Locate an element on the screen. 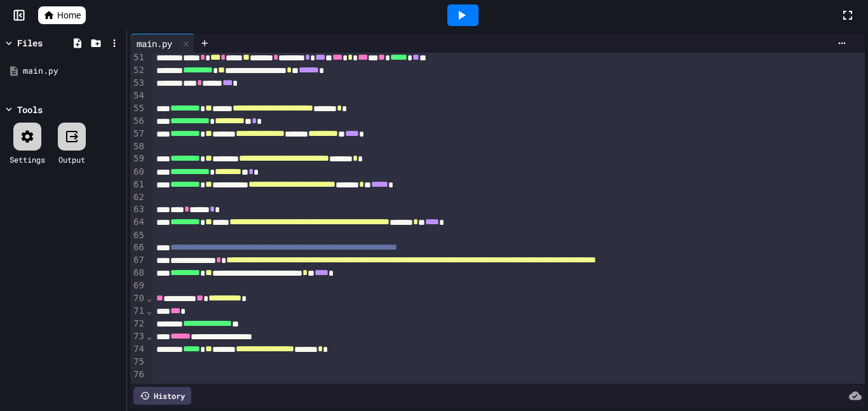  span: Home is located at coordinates (69, 15).